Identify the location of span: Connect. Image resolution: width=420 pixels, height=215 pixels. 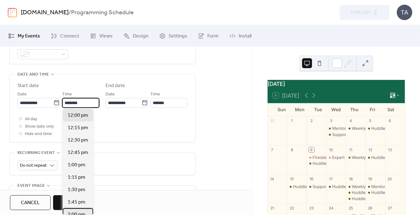
(70, 36).